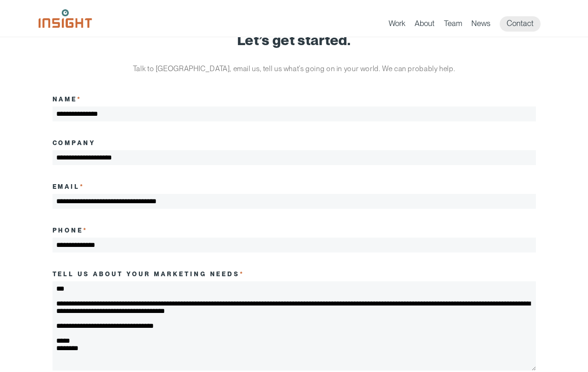 The height and width of the screenshot is (372, 588). What do you see at coordinates (294, 40) in the screenshot?
I see `h1: Let’s get started.` at bounding box center [294, 40].